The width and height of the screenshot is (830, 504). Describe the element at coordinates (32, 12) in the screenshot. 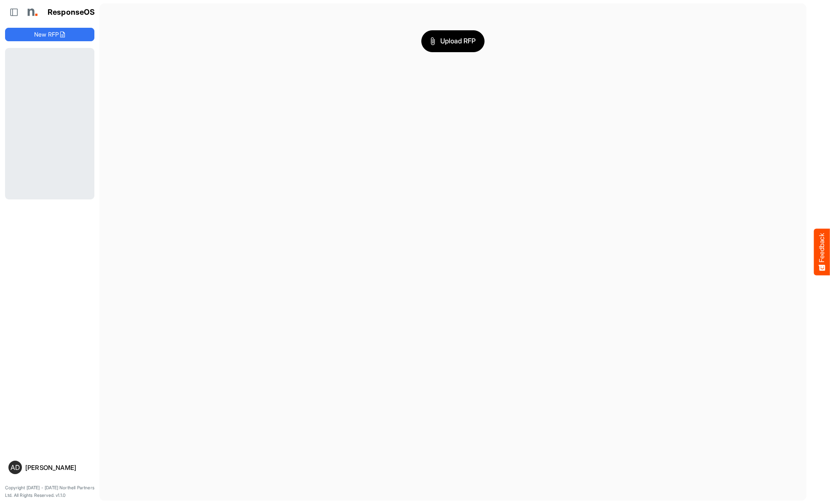

I see `img: Northell` at that location.